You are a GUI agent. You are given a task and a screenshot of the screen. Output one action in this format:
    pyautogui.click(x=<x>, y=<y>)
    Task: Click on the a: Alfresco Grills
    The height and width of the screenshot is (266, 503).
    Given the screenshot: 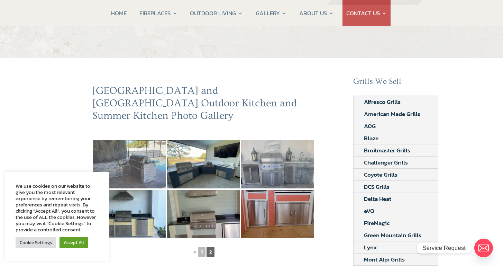 What is the action you would take?
    pyautogui.click(x=382, y=102)
    